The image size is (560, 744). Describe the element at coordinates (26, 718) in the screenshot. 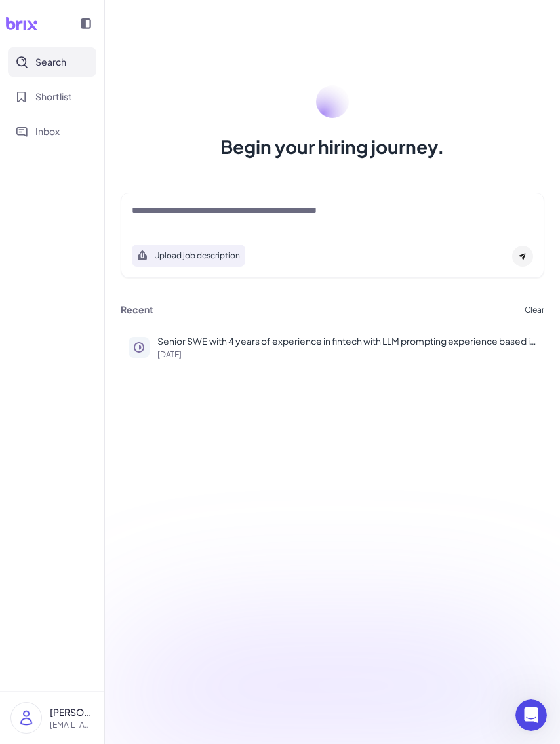

I see `img: user_logo.png` at that location.